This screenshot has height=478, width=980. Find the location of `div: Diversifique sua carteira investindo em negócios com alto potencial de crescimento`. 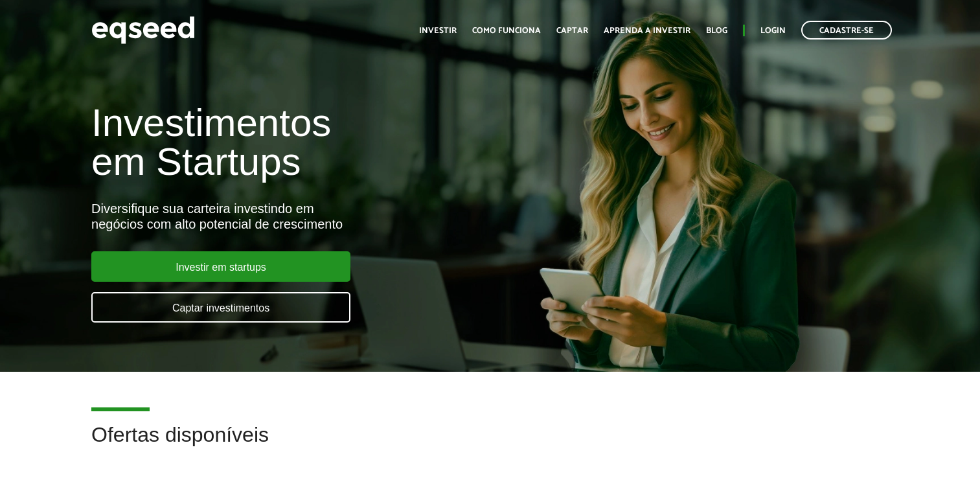

div: Diversifique sua carteira investindo em negócios com alto potencial de crescimento is located at coordinates (327, 216).